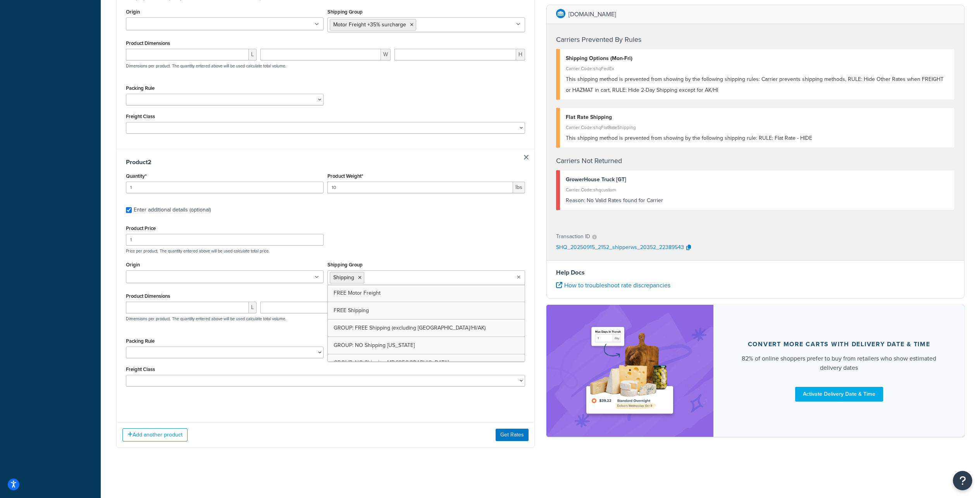 This screenshot has width=980, height=498. I want to click on div: Carrier Code: shqcustom, so click(757, 190).